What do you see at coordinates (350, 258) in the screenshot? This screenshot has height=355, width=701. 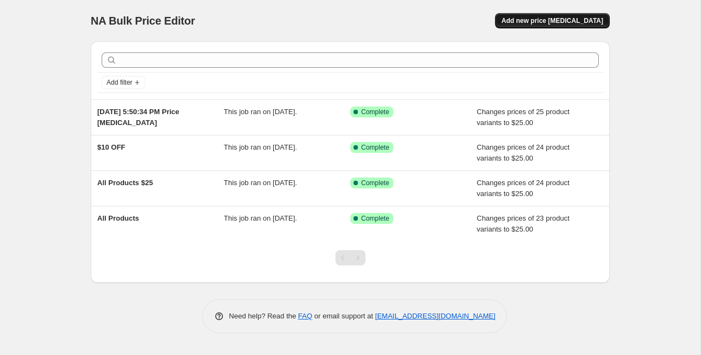 I see `nav: Pagination` at bounding box center [350, 258].